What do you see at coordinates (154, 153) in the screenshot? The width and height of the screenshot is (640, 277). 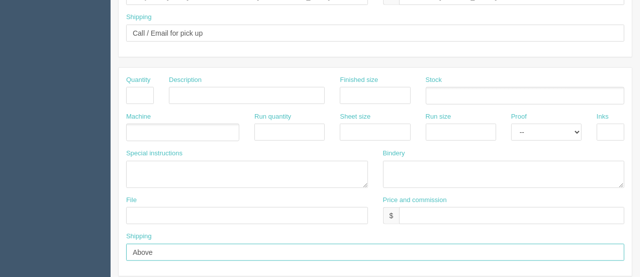 I see `label: Special instructions` at bounding box center [154, 153].